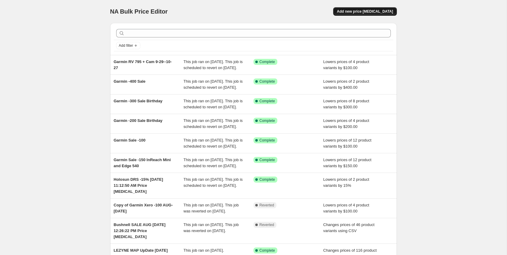  What do you see at coordinates (138, 101) in the screenshot?
I see `span: Garmin -300 Sale Birthday` at bounding box center [138, 101].